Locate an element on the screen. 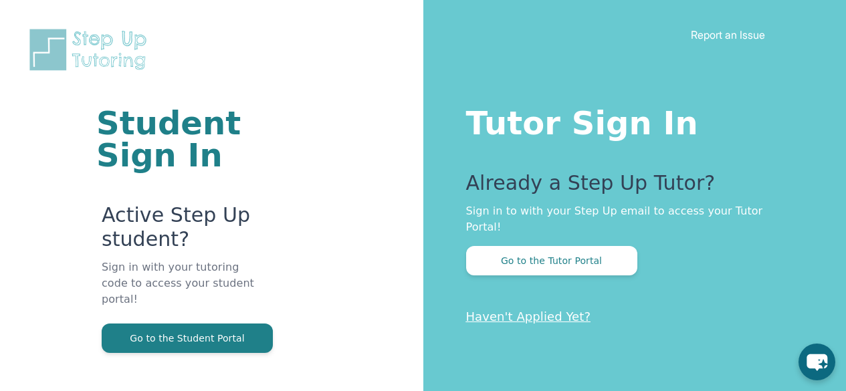  p: Already a Step Up Tutor? is located at coordinates (630, 187).